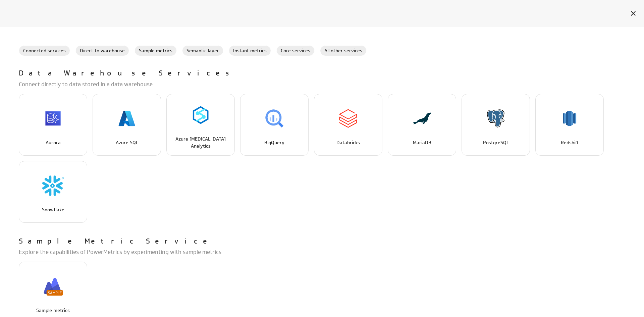 The width and height of the screenshot is (644, 317). What do you see at coordinates (633, 14) in the screenshot?
I see `div: Cancel` at bounding box center [633, 14].